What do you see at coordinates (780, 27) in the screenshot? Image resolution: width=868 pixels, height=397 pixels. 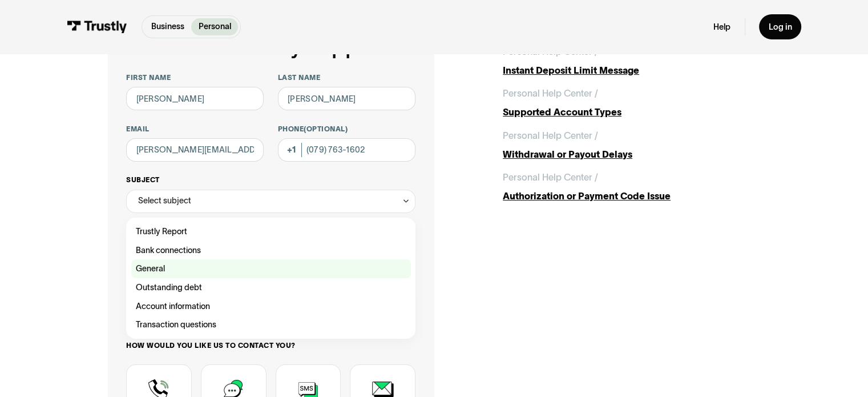 I see `div: Log in` at bounding box center [780, 27].